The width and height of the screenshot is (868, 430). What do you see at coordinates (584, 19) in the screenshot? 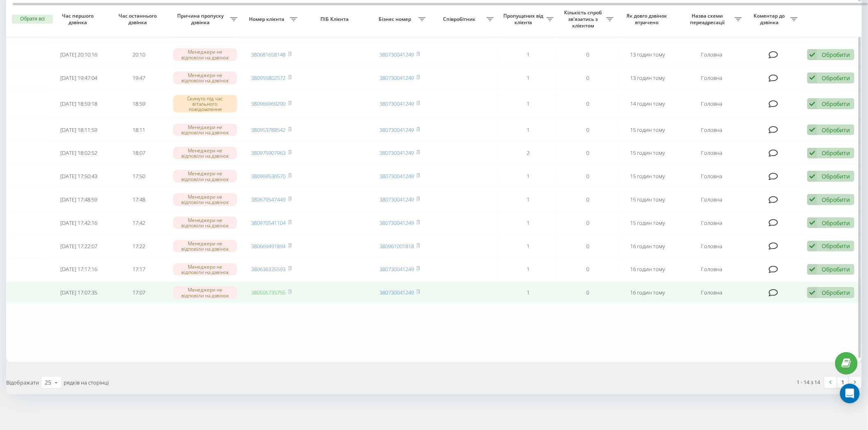
I see `span: Кількість спроб зв'язатись з клієнтом` at bounding box center [584, 19].